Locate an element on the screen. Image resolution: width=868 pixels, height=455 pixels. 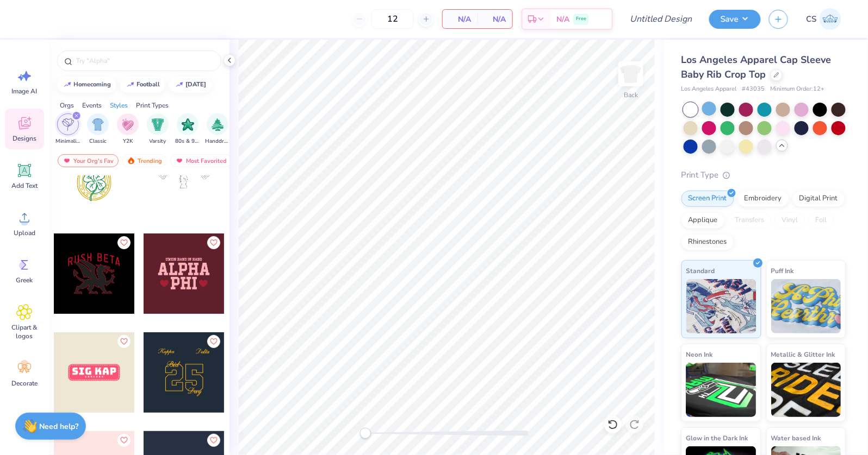
div: Applique is located at coordinates (703, 220).